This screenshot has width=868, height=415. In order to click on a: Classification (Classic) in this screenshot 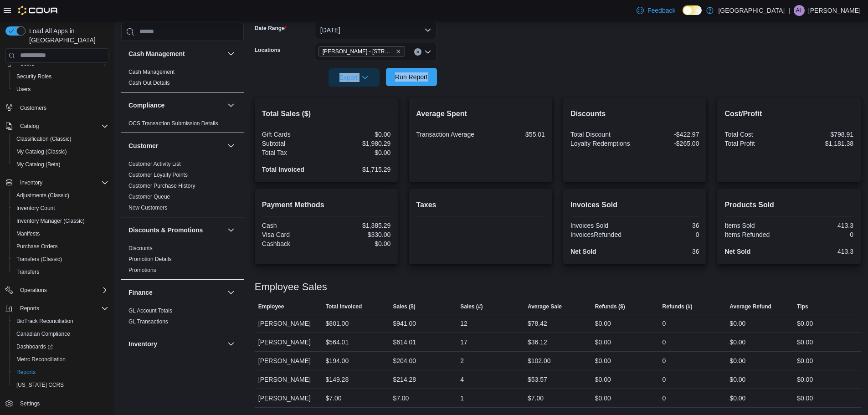, I will do `click(43, 139)`.